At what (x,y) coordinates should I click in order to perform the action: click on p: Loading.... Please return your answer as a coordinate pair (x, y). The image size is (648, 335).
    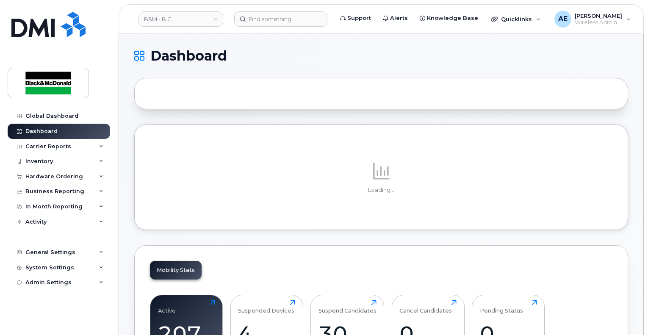
    Looking at the image, I should click on (381, 190).